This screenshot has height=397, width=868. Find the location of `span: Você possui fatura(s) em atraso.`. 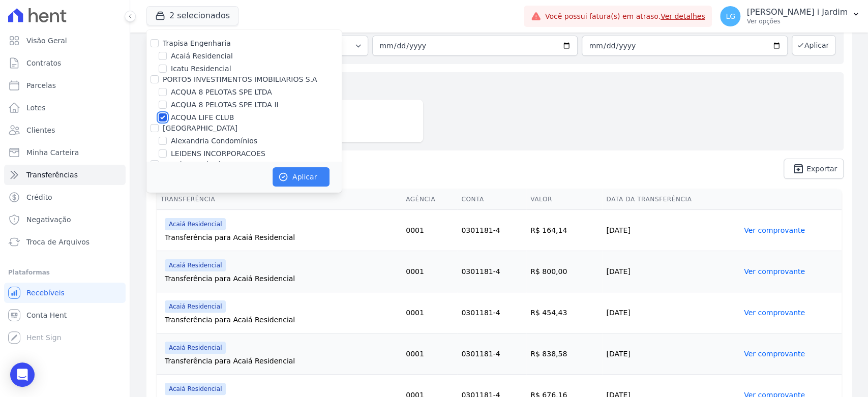

span: Você possui fatura(s) em atraso. is located at coordinates (625, 16).